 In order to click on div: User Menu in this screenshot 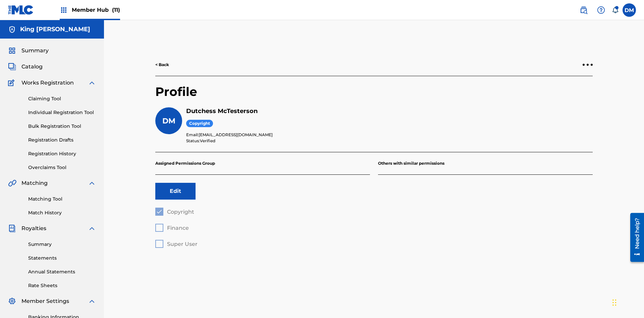, I will do `click(629, 10)`.